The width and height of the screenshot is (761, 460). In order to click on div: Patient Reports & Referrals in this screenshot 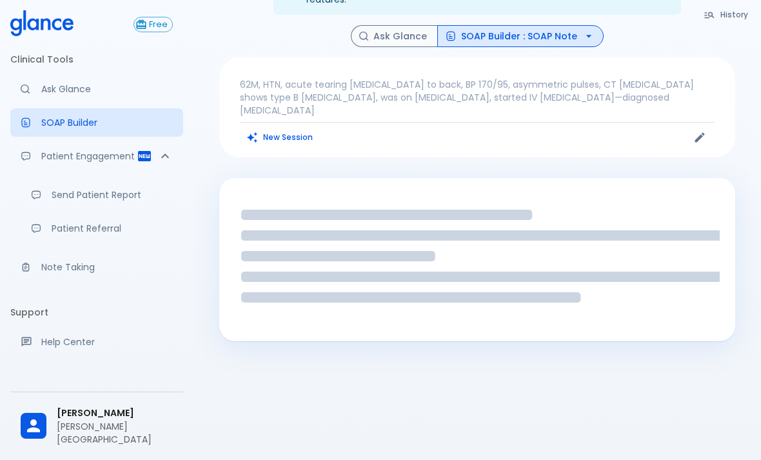, I will do `click(97, 156)`.